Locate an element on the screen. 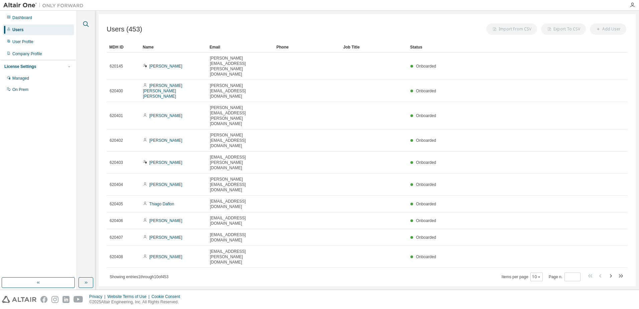 The image size is (639, 309). span: 620403 is located at coordinates (116, 162).